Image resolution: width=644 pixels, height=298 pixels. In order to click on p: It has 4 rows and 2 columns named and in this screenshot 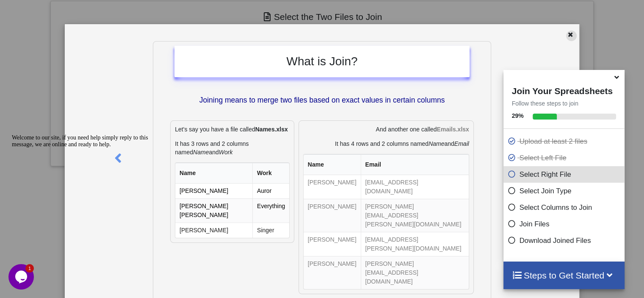, I will do `click(386, 144)`.